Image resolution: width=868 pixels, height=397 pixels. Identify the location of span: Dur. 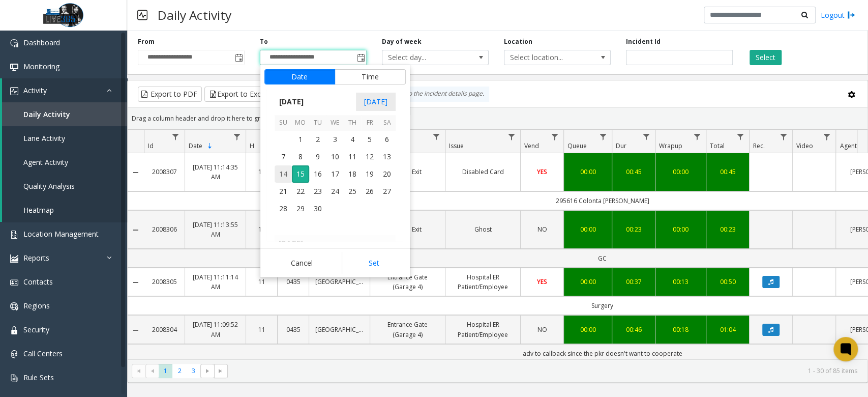
(621, 146).